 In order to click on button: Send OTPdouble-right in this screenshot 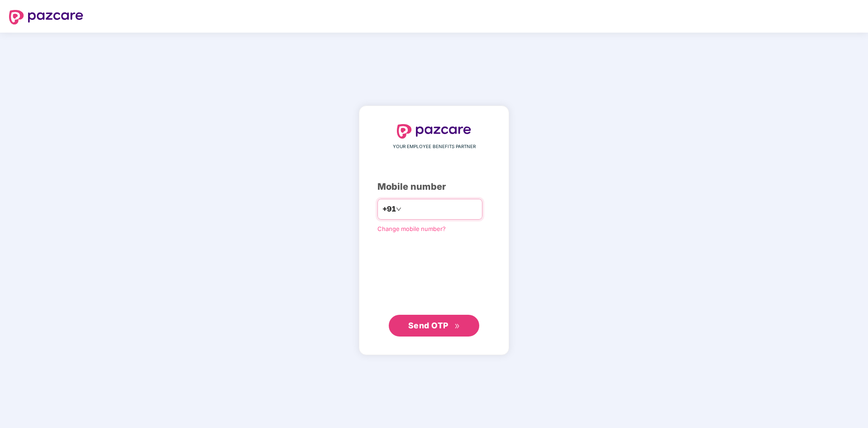, I will do `click(434, 325)`.